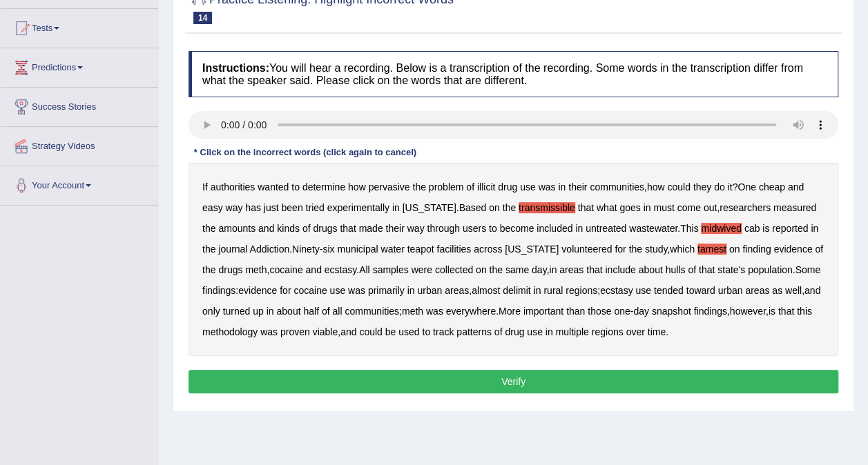 This screenshot has width=868, height=465. What do you see at coordinates (310, 290) in the screenshot?
I see `b: cocaine` at bounding box center [310, 290].